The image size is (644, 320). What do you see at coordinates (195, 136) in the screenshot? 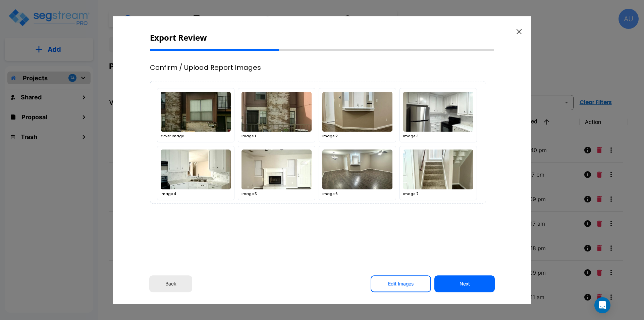
I see `p: Cover Image` at bounding box center [195, 136].